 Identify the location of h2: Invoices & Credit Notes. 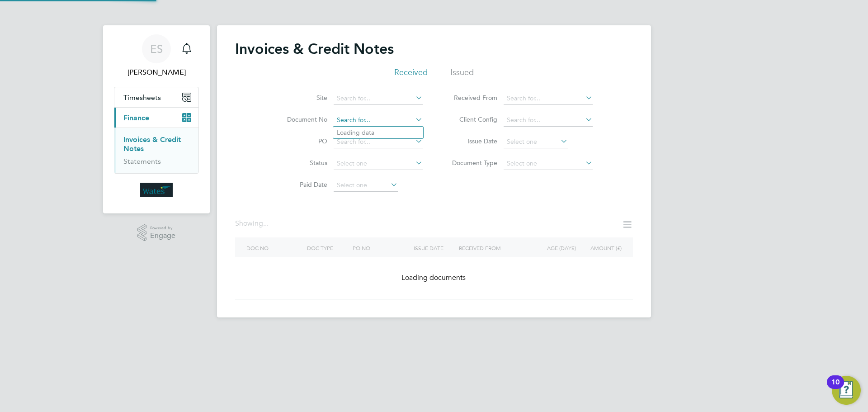
(314, 49).